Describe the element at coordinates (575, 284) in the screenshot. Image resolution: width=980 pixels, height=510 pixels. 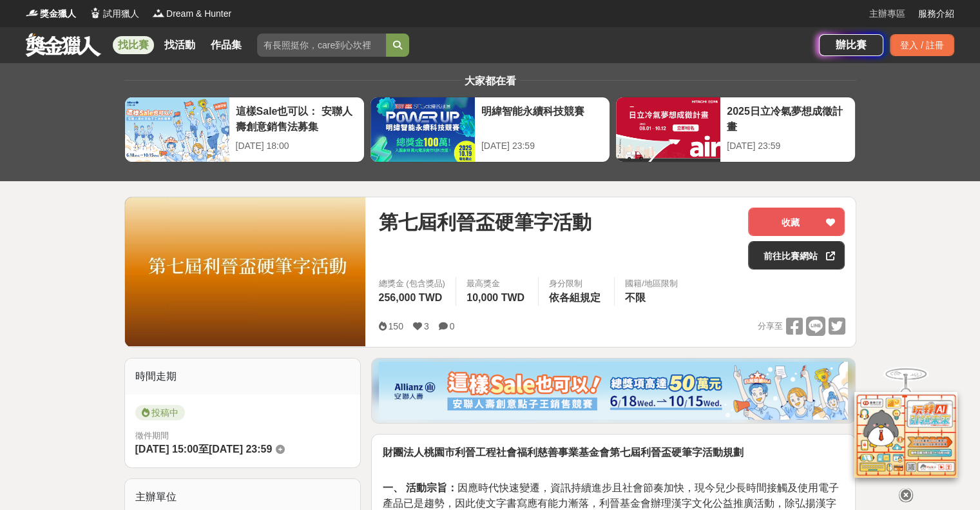
I see `div: 身分限制` at that location.